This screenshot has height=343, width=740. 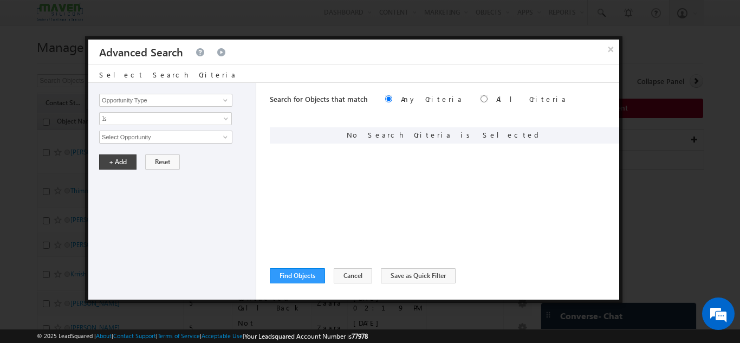 I want to click on button: + Add, so click(x=118, y=162).